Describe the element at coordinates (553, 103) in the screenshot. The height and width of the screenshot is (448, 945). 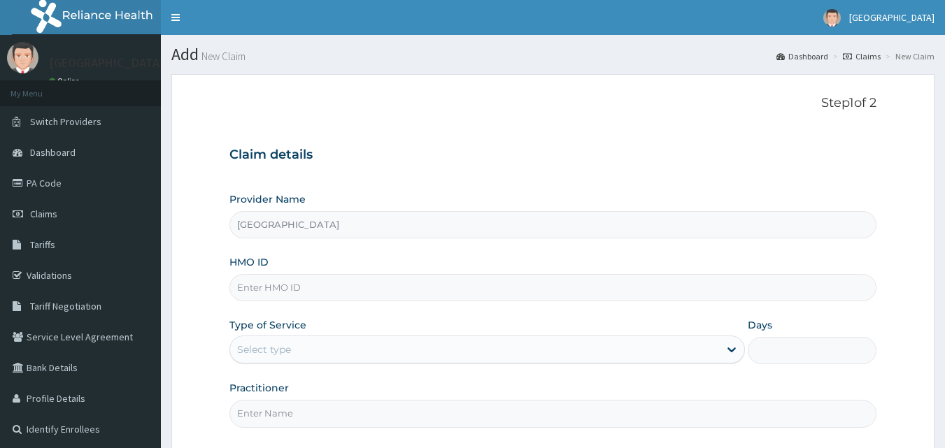
I see `p: Step 1 of 2` at that location.